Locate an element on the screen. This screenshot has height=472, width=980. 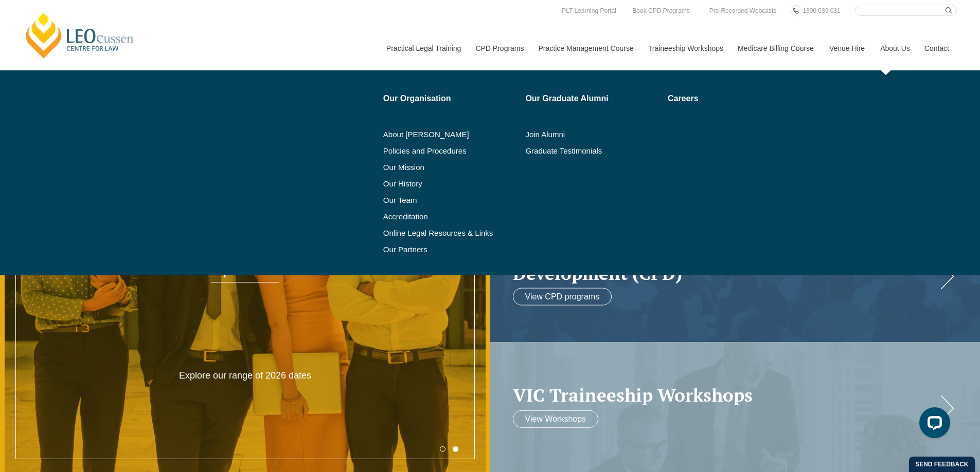
a: Medicare Billing Course is located at coordinates (776, 48).